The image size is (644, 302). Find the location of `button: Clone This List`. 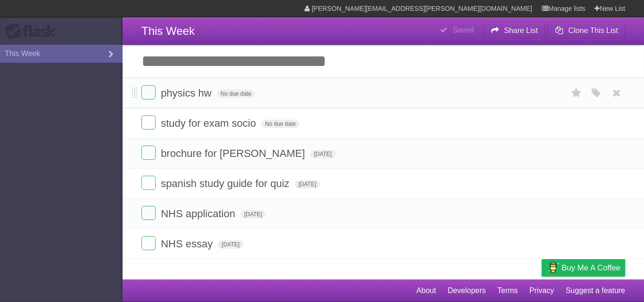

button: Clone This List is located at coordinates (586, 31).